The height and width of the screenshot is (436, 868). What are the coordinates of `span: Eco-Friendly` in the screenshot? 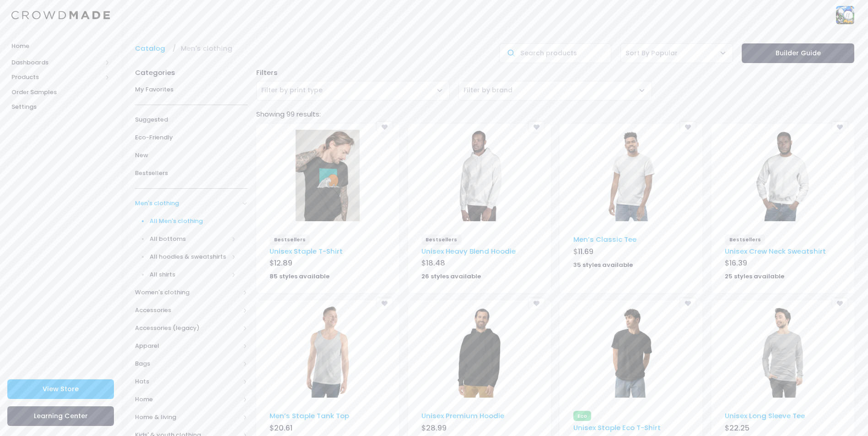 It's located at (191, 137).